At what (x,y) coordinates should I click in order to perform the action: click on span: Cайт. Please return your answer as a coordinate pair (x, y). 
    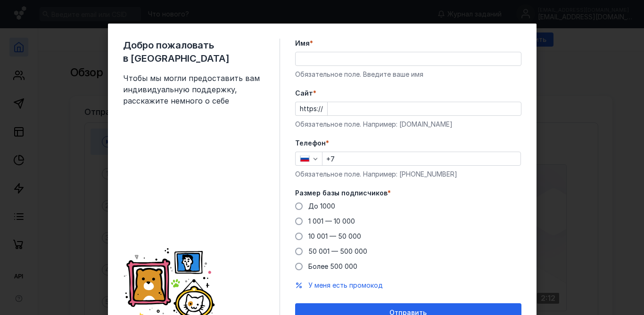
    Looking at the image, I should click on (304, 93).